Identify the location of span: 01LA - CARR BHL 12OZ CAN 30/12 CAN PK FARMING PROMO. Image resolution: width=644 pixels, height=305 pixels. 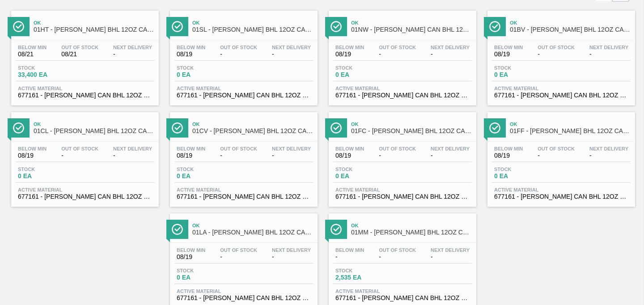
(253, 232).